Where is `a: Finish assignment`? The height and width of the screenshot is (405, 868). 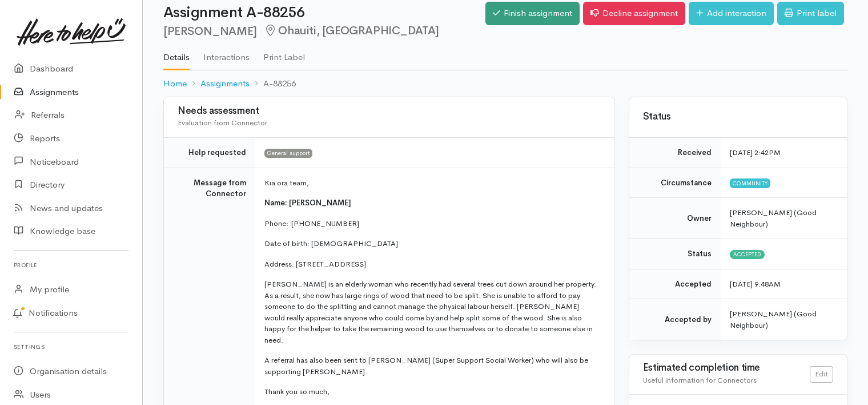
a: Finish assignment is located at coordinates (532, 13).